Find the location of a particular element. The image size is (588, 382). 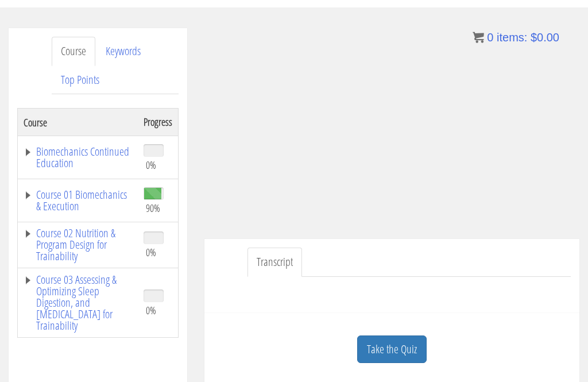

a: Keywords is located at coordinates (123, 51).